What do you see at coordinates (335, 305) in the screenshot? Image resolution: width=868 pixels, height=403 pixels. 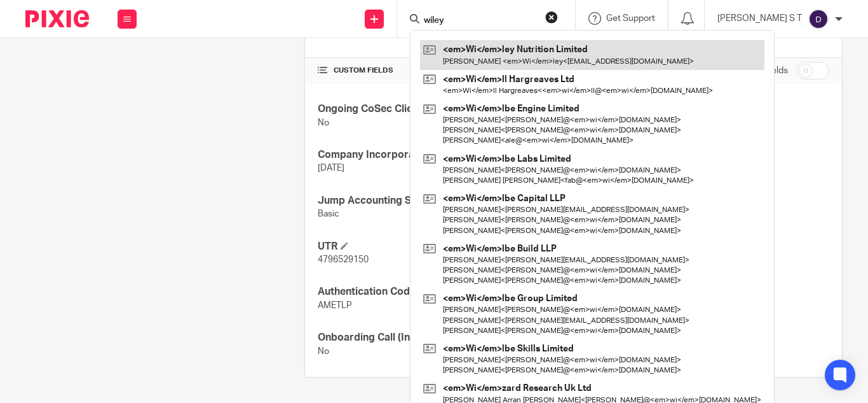 I see `span: AMETLP` at bounding box center [335, 305].